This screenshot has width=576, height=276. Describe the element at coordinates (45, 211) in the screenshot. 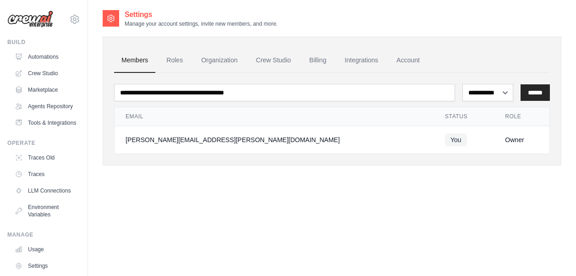

I see `a: Environment Variables` at that location.